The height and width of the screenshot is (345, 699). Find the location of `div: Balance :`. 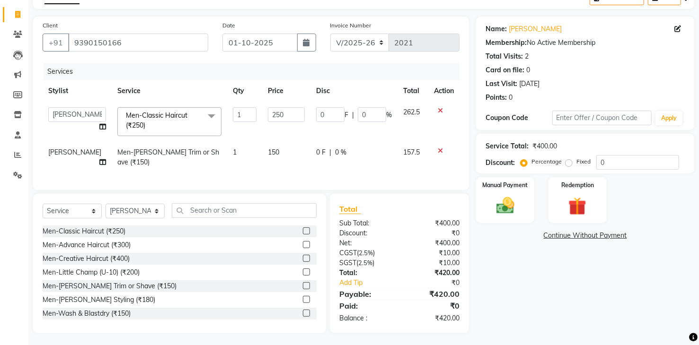

div: Balance : is located at coordinates (366, 318).